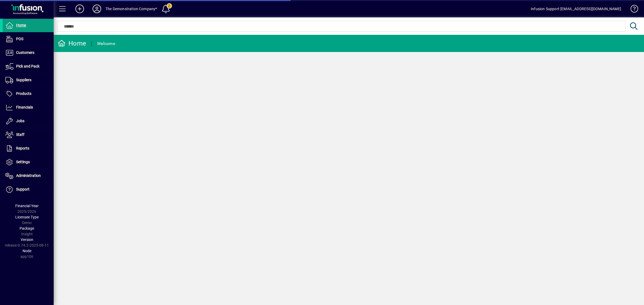  Describe the element at coordinates (27, 228) in the screenshot. I see `span: Package` at that location.